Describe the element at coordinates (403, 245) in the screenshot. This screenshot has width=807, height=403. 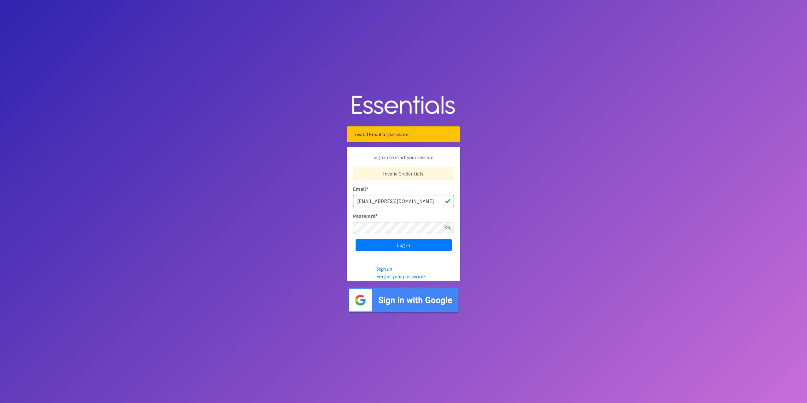
I see `input: Log in` at that location.